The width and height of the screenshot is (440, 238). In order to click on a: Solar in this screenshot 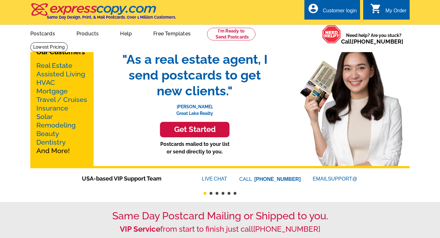, I will do `click(45, 117)`.